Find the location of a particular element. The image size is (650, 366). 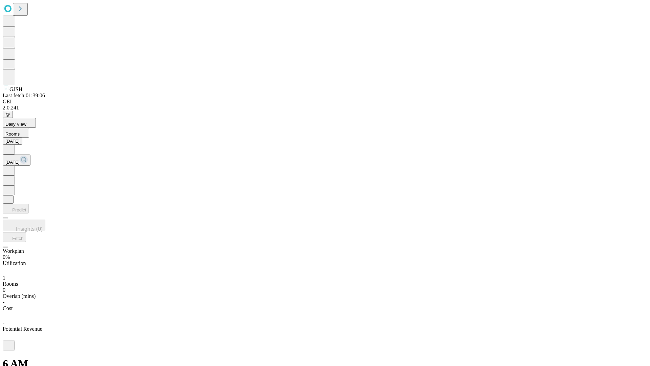

button: Rooms is located at coordinates (16, 132).